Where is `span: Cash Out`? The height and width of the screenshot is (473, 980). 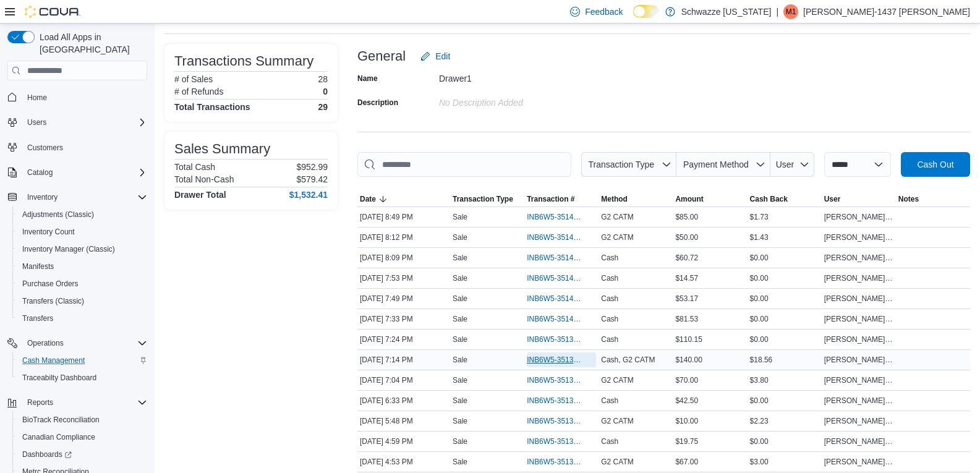 span: Cash Out is located at coordinates (935, 165).